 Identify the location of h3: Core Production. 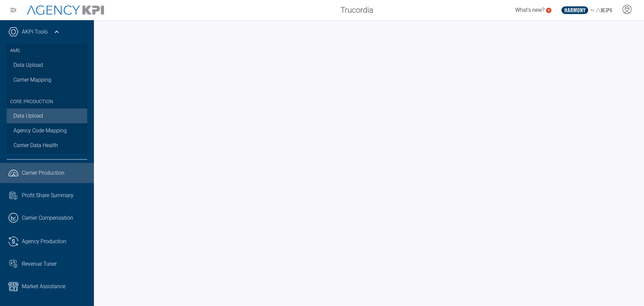
(47, 100).